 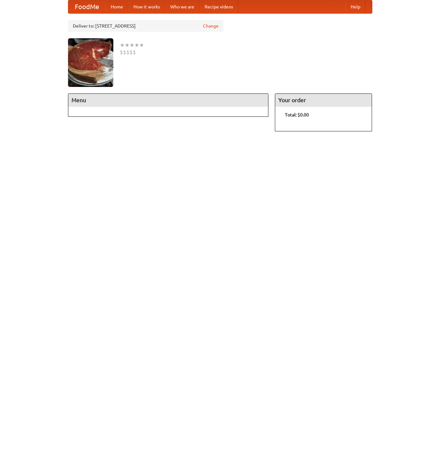 I want to click on a: Home, so click(x=117, y=7).